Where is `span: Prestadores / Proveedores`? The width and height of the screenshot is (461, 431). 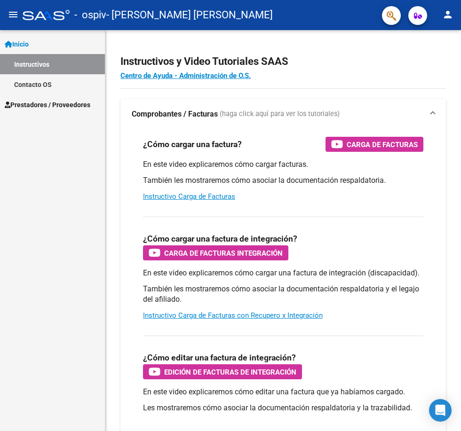 span: Prestadores / Proveedores is located at coordinates (47, 105).